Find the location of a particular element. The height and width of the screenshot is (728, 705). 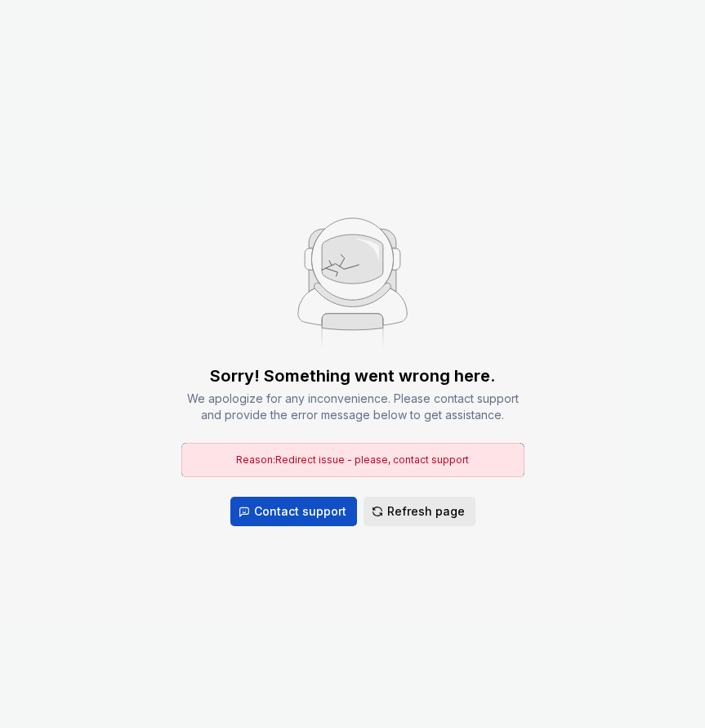

div: Sorry! Something went wrong here. is located at coordinates (352, 375).